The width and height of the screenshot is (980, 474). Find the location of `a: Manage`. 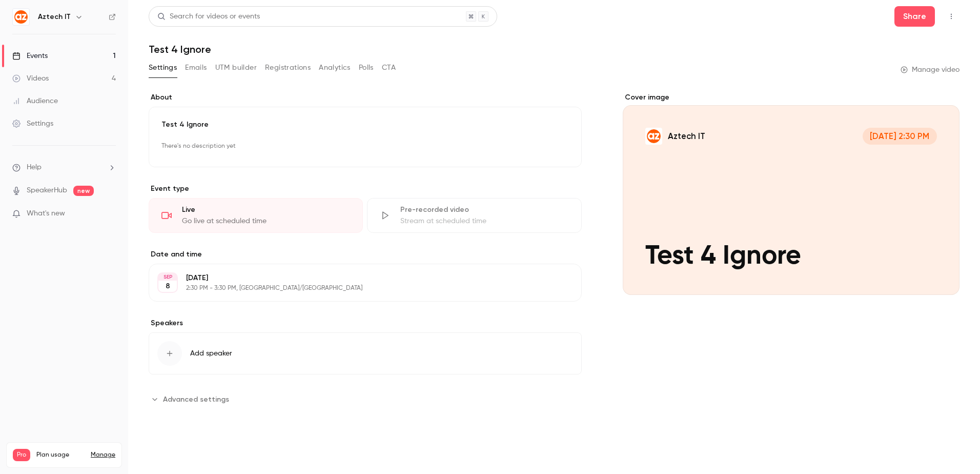

a: Manage is located at coordinates (103, 455).